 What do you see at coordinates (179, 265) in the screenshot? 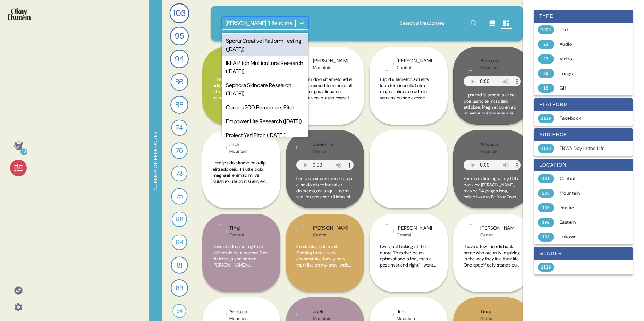
I see `span: 81` at bounding box center [179, 265].